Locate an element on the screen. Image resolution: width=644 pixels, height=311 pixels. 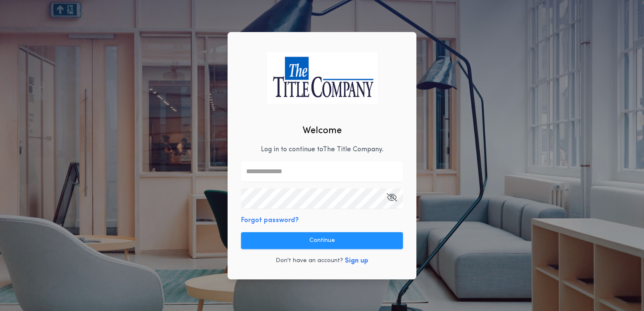
p: Log in to continue to The Title Company . is located at coordinates (322, 149).